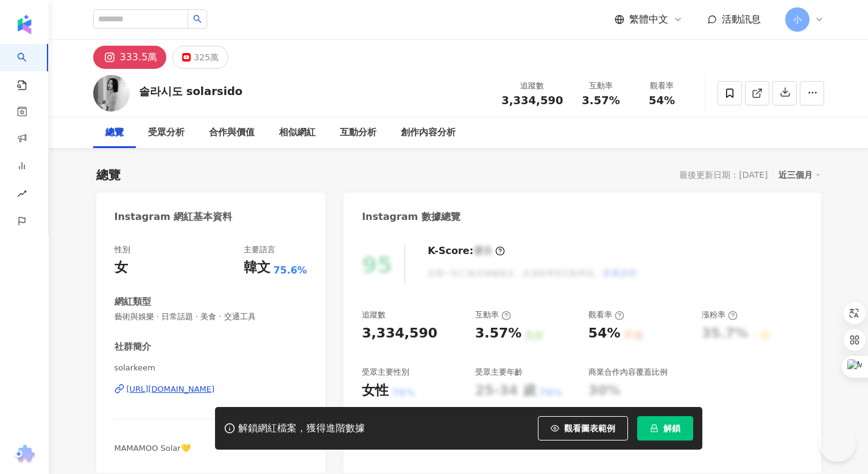 The width and height of the screenshot is (868, 474). Describe the element at coordinates (589, 428) in the screenshot. I see `span: 觀看圖表範例` at that location.